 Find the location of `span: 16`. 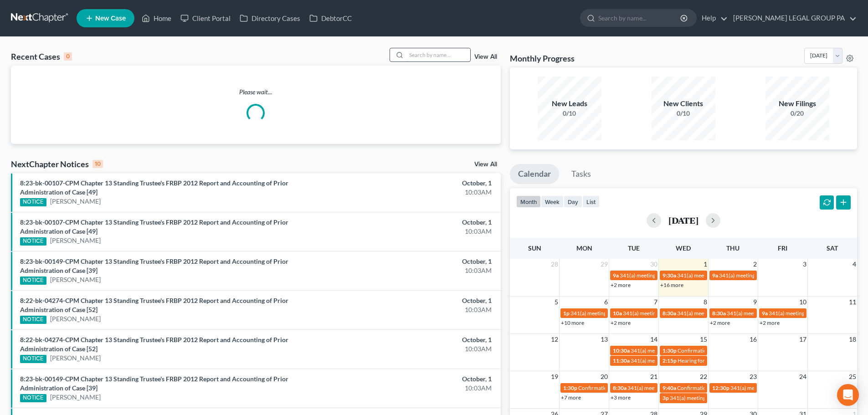

span: 16 is located at coordinates (753, 339).